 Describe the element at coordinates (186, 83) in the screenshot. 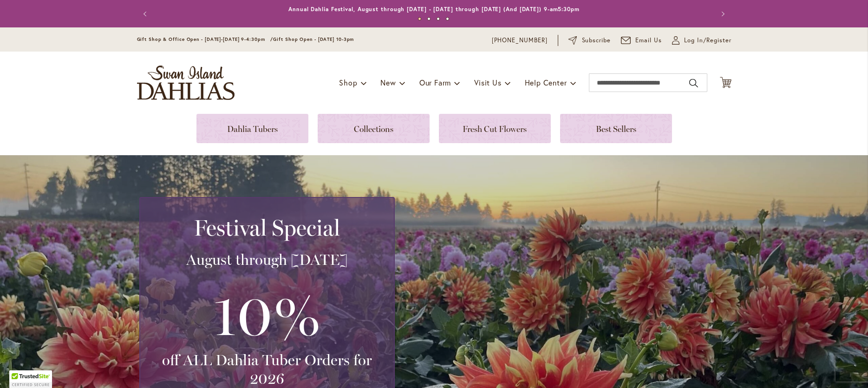

I see `a: store logo` at that location.